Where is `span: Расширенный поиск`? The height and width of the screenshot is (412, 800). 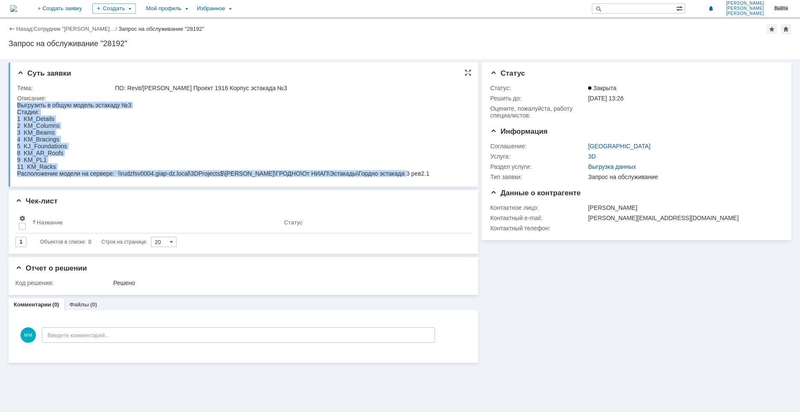
span: Расширенный поиск is located at coordinates (680, 8).